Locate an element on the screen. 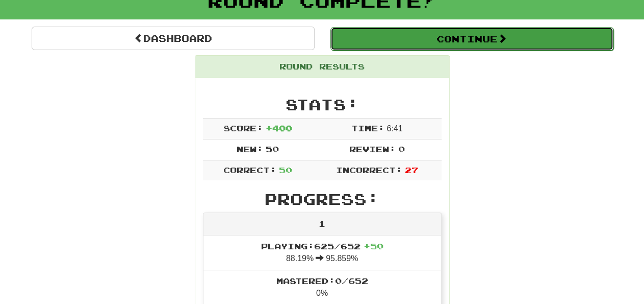 Image resolution: width=644 pixels, height=304 pixels. span: Incorrect: is located at coordinates (369, 170).